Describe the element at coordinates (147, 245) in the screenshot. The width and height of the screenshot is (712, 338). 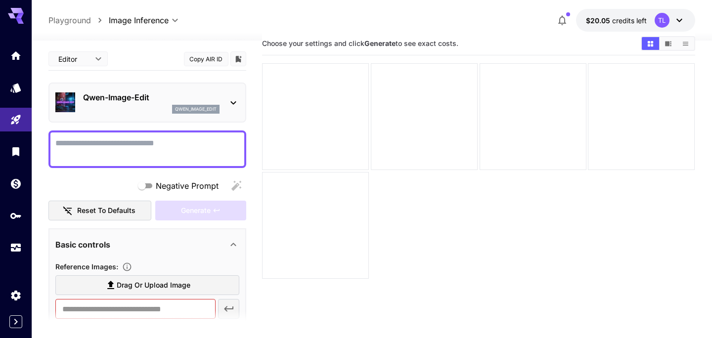
I see `div: Basic controls` at that location.